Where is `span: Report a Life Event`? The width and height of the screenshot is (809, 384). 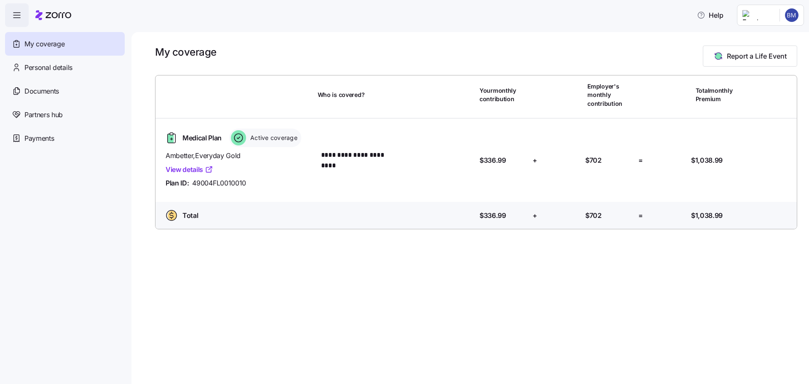
span: Report a Life Event is located at coordinates (757, 56).